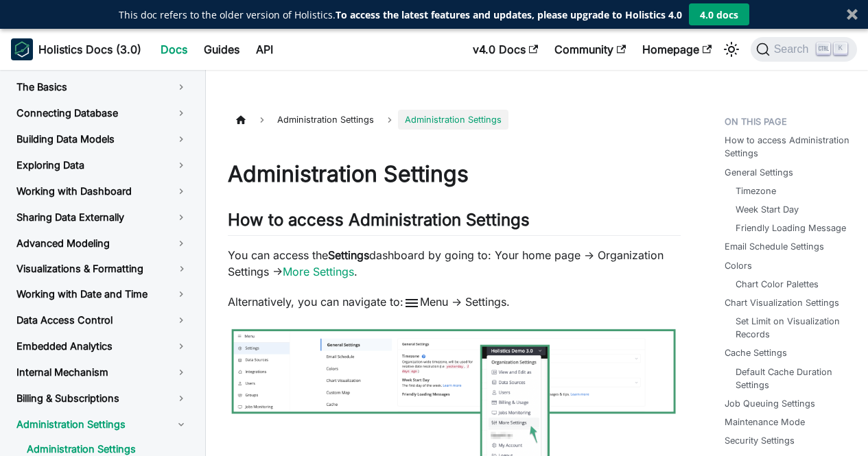  Describe the element at coordinates (764, 421) in the screenshot. I see `a: Maintenance Mode` at that location.